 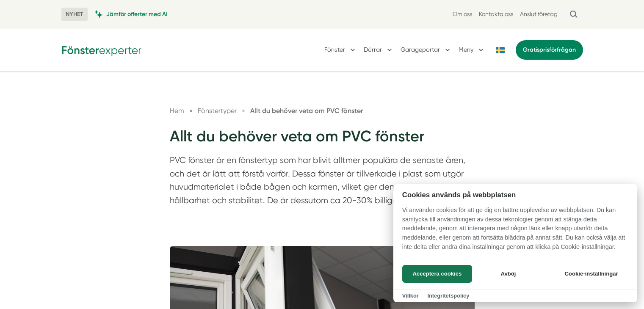 I want to click on a: Integritetspolicy, so click(x=448, y=296).